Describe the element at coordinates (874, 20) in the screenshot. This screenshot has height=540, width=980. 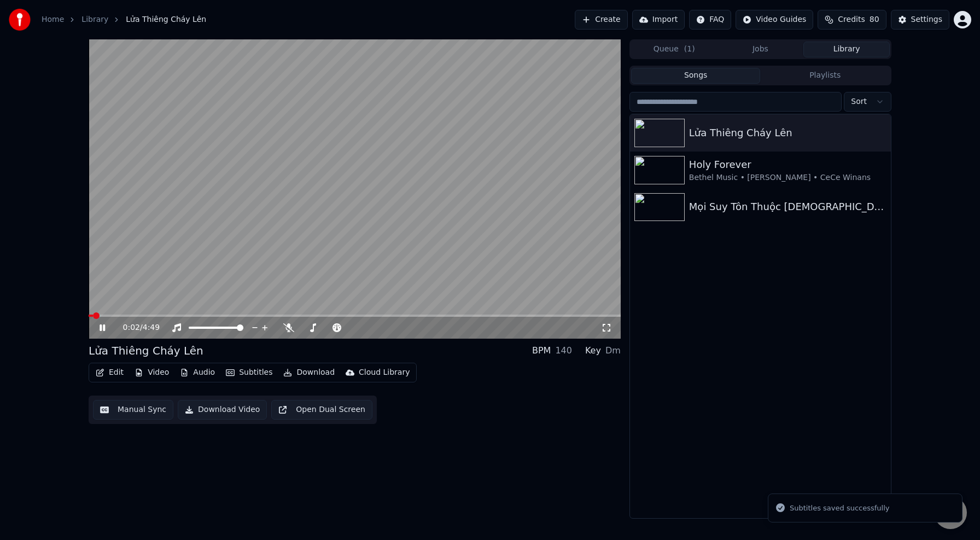
I see `span: 80` at that location.